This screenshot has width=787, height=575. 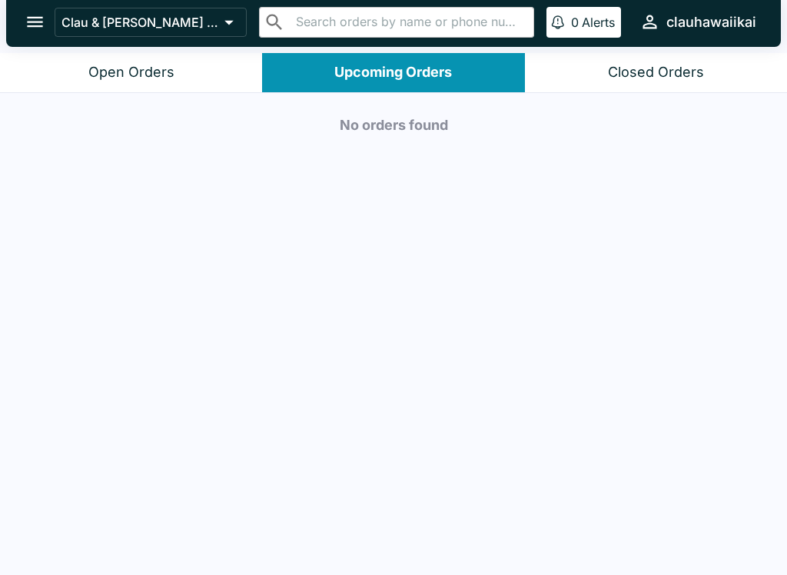 I want to click on div: clauhawaiikai, so click(x=711, y=22).